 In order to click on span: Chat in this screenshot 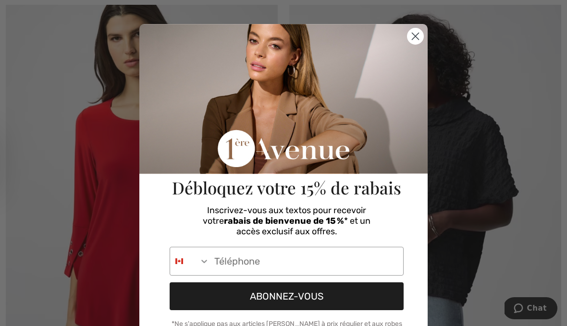, I will do `click(32, 11)`.